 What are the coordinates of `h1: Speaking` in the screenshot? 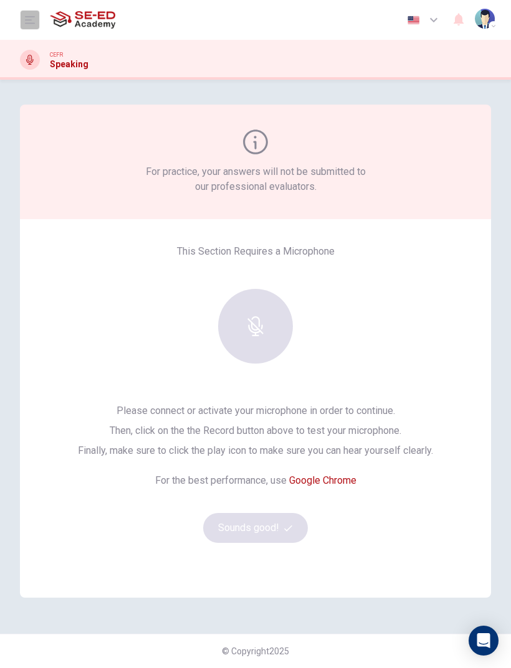 It's located at (69, 64).